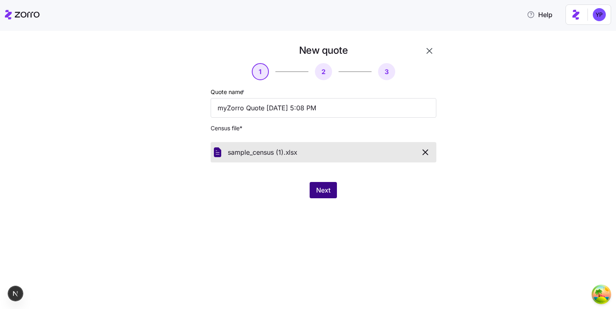  What do you see at coordinates (324, 108) in the screenshot?
I see `input: Quote name` at bounding box center [324, 108].